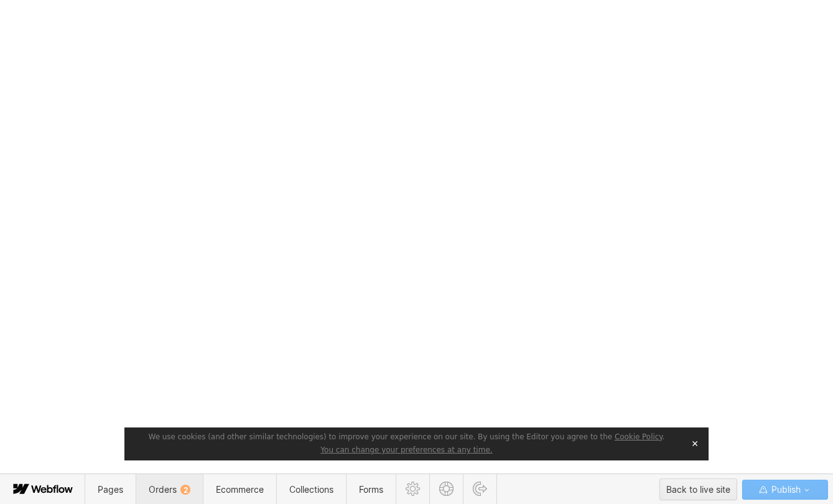  Describe the element at coordinates (185, 489) in the screenshot. I see `div: 2` at that location.